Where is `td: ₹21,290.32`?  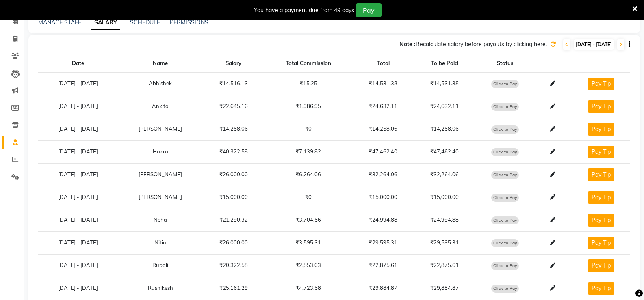
td: ₹21,290.32 is located at coordinates (234, 220).